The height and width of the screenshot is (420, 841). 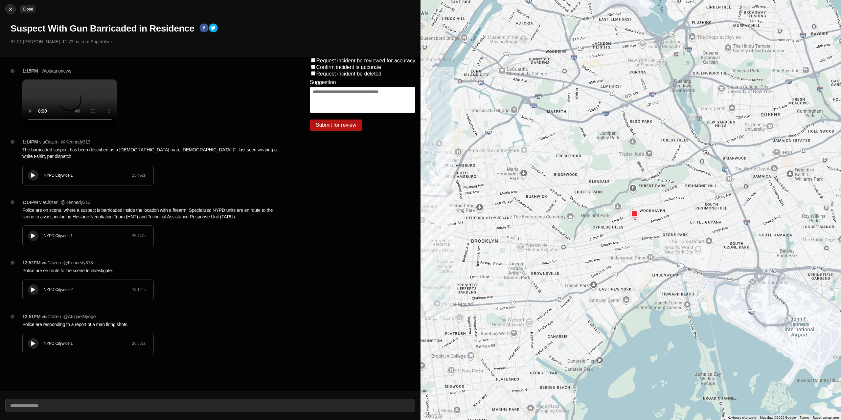 What do you see at coordinates (742, 418) in the screenshot?
I see `button: Keyboard shortcuts` at bounding box center [742, 418].